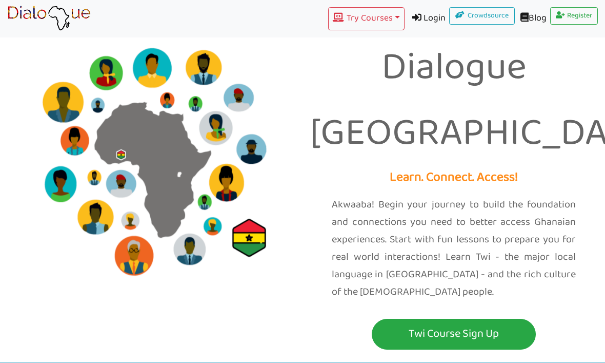 This screenshot has width=605, height=363. What do you see at coordinates (533, 18) in the screenshot?
I see `a: Blog` at bounding box center [533, 18].